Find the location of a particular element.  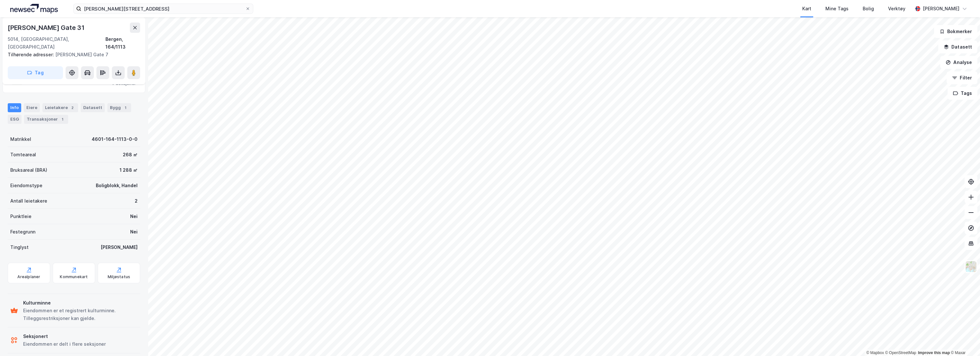

div: Boligblokk, Handel is located at coordinates (117, 186).